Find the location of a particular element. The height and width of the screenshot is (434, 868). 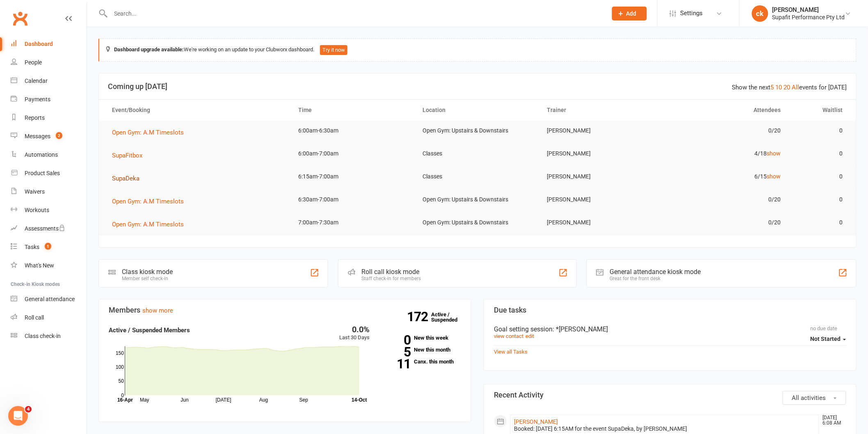

span: Add is located at coordinates (631, 14).